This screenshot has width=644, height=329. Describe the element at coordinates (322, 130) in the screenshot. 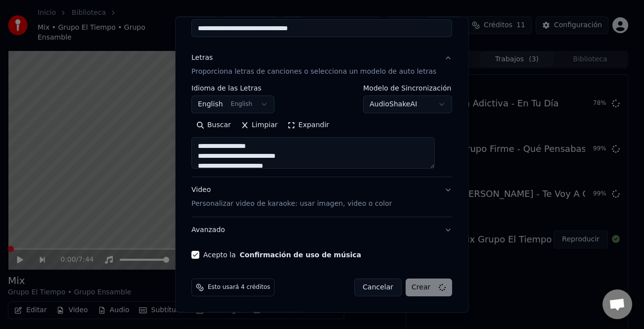

I see `div: LetrasProporciona letras de canciones o selecciona un modelo de auto letras` at that location.